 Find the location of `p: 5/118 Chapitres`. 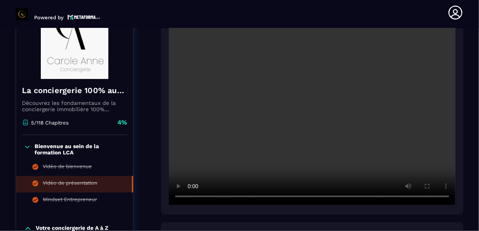

p: 5/118 Chapitres is located at coordinates (50, 122).